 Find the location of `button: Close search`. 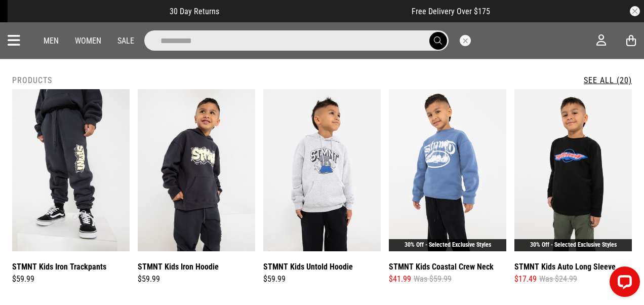

button: Close search is located at coordinates (466, 41).